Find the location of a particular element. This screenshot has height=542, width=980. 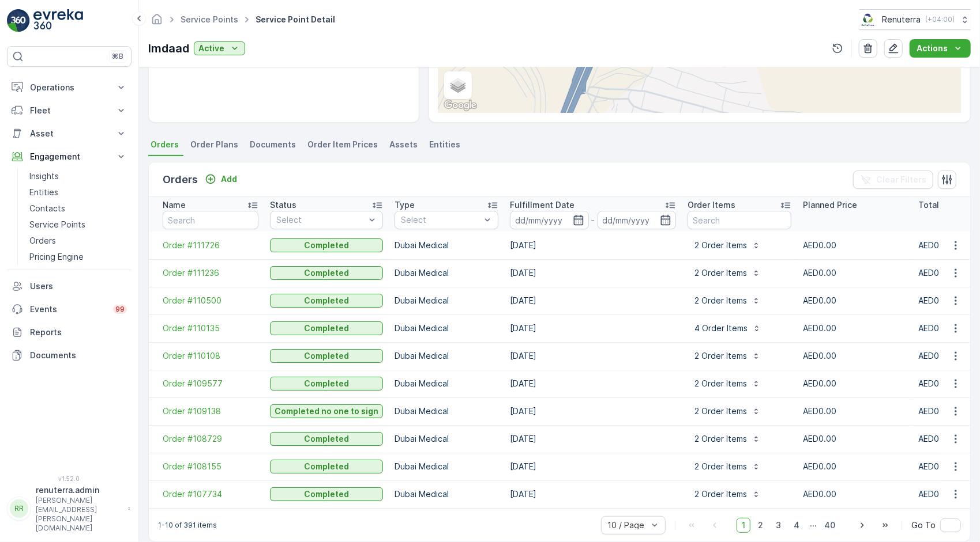

span: Documents is located at coordinates (273, 144).